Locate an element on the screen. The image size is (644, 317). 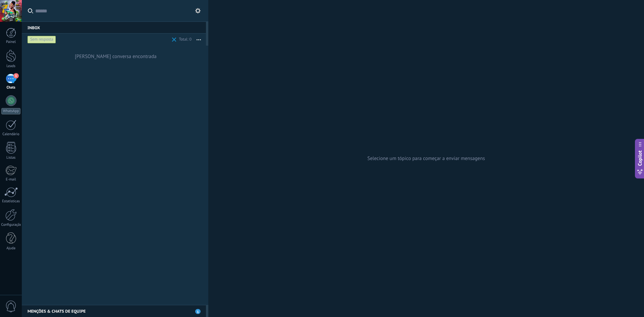
div: WhatsApp is located at coordinates (11, 111).